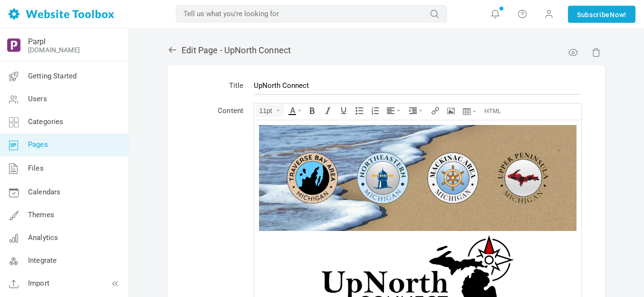 This screenshot has width=644, height=297. What do you see at coordinates (387, 50) in the screenshot?
I see `h2: Edit Page - UpNorth Connect` at bounding box center [387, 50].